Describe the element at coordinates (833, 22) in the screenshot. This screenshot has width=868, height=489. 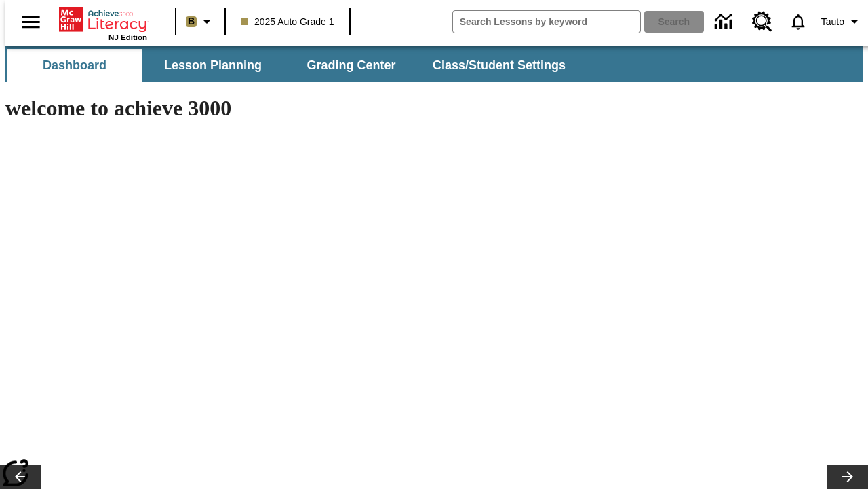
I see `span: Tauto` at that location.